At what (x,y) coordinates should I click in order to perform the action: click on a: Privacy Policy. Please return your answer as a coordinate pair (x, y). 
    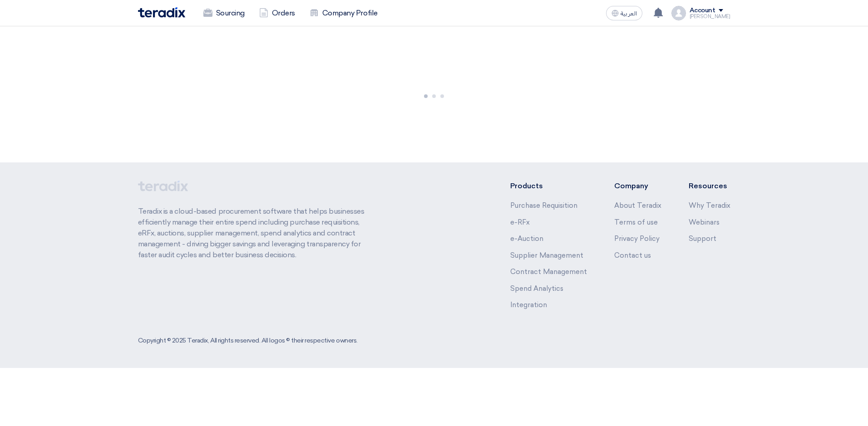
    Looking at the image, I should click on (637, 238).